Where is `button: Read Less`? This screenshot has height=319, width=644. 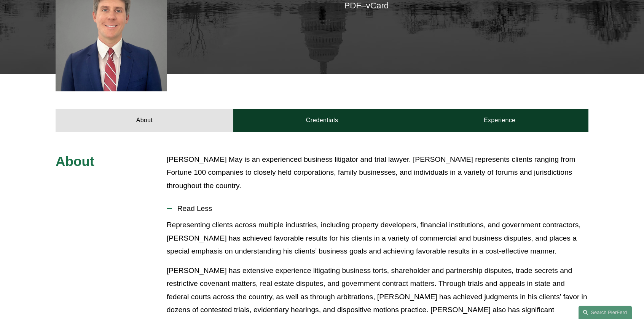
button: Read Less is located at coordinates (378, 209).